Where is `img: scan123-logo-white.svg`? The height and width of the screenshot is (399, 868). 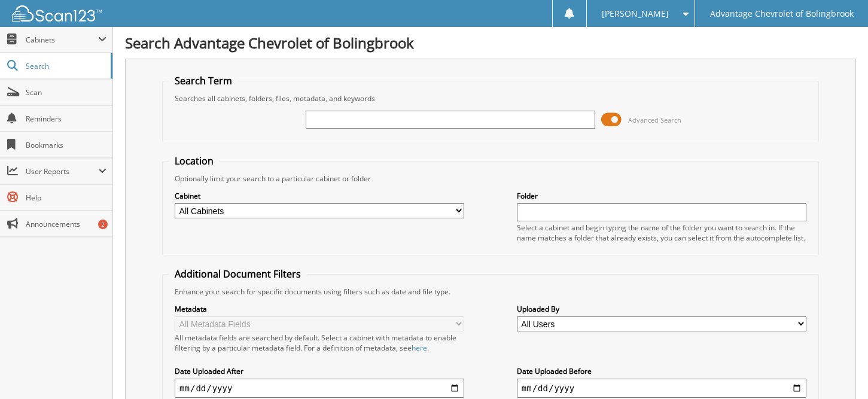
img: scan123-logo-white.svg is located at coordinates (57, 13).